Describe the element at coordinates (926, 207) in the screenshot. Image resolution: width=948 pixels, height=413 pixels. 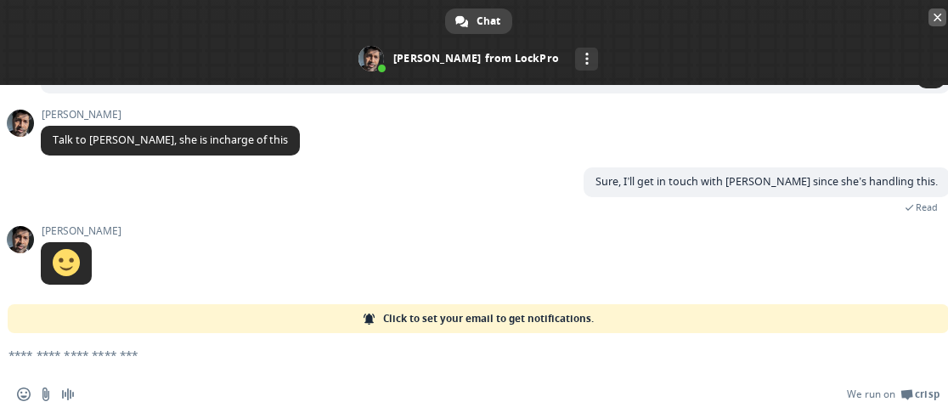
I see `span: Read` at that location.